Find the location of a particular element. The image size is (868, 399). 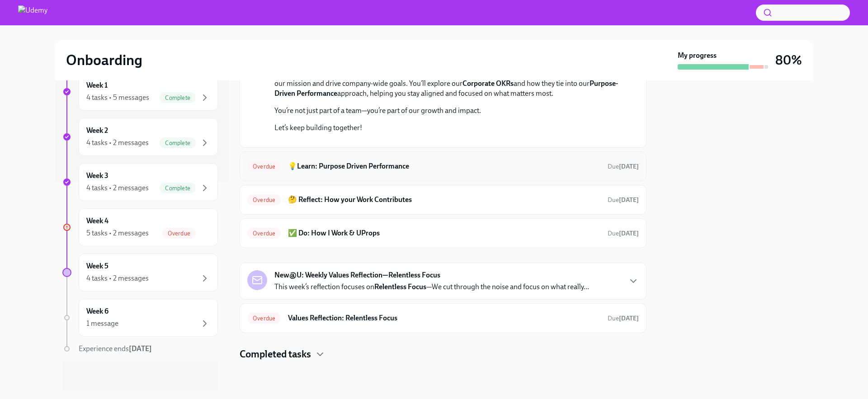

h6: Values Reflection: Relentless Focus is located at coordinates (444, 318).